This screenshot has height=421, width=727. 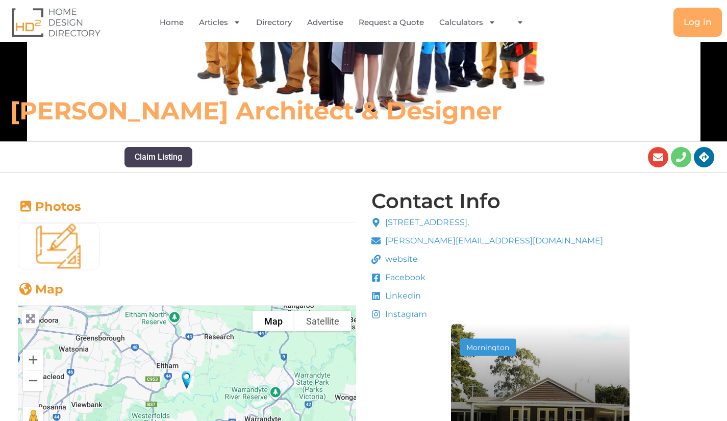 I want to click on button: Zoom in, so click(x=33, y=360).